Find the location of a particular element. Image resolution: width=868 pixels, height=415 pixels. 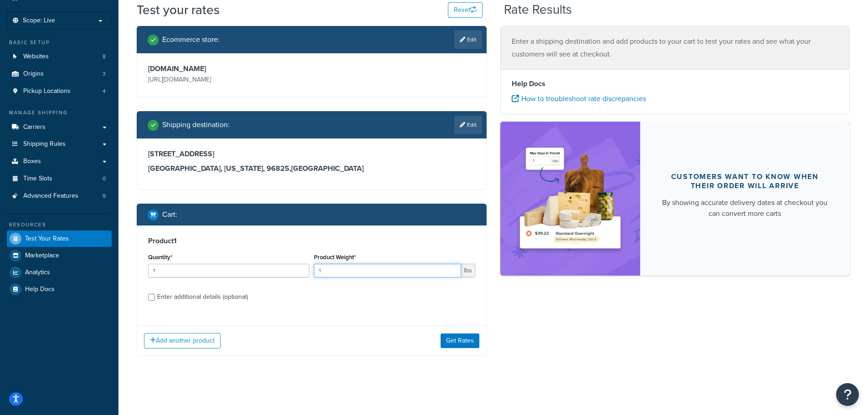

span: 4 is located at coordinates (104, 91).